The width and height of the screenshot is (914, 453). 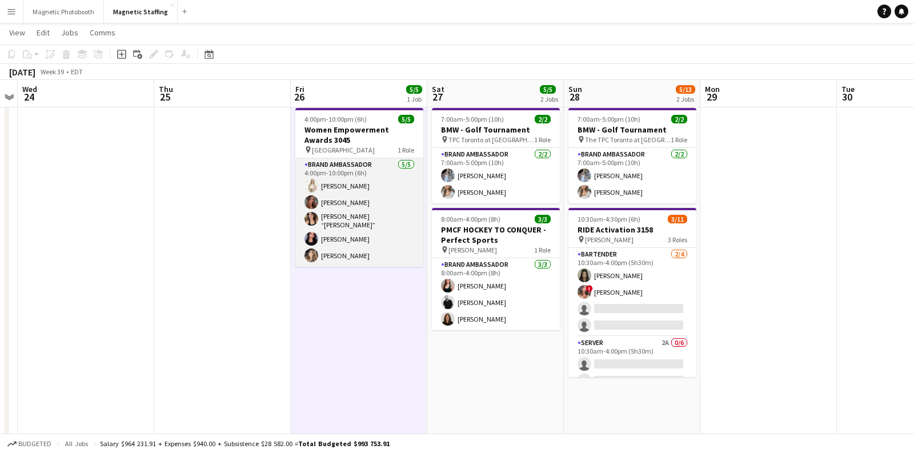 I want to click on span: Tue, so click(x=848, y=89).